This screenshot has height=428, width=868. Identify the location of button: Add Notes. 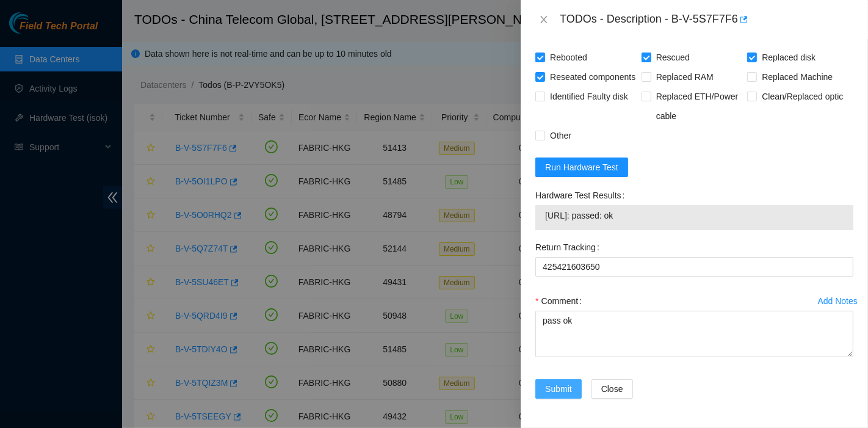
(837, 301).